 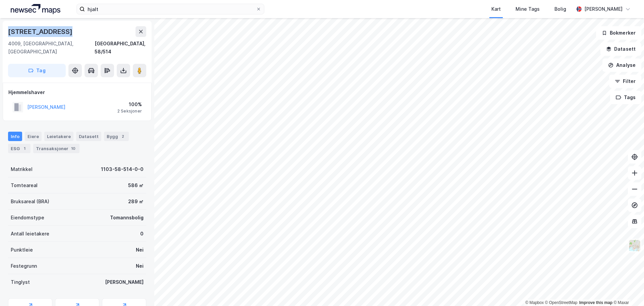 I want to click on div: Transaksjoner, so click(x=56, y=148).